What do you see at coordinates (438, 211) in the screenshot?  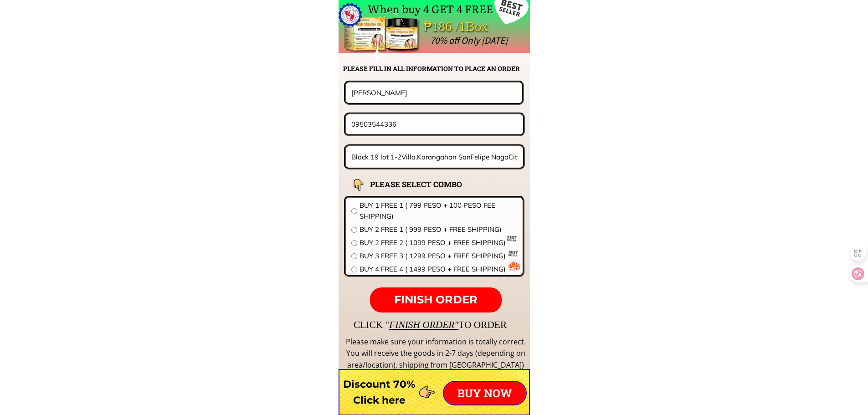 I see `span: BUY 1 FREE 1 ( 799 PESO + 100 PESO FEE SHIPPING)` at bounding box center [438, 211].